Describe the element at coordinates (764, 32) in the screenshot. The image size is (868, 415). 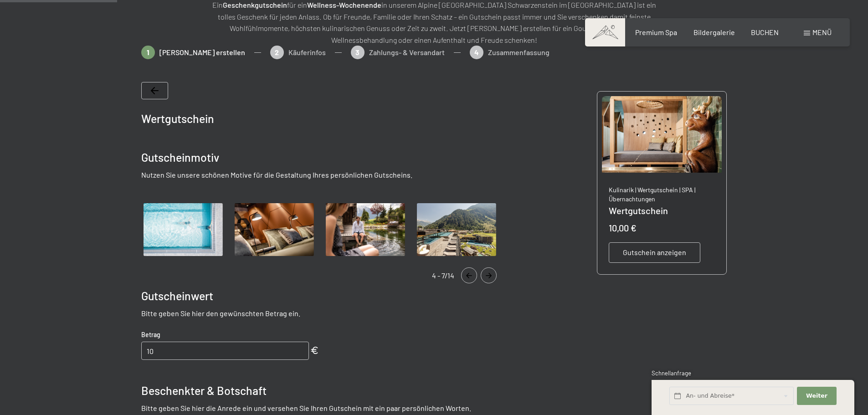
I see `span: BUCHEN` at that location.